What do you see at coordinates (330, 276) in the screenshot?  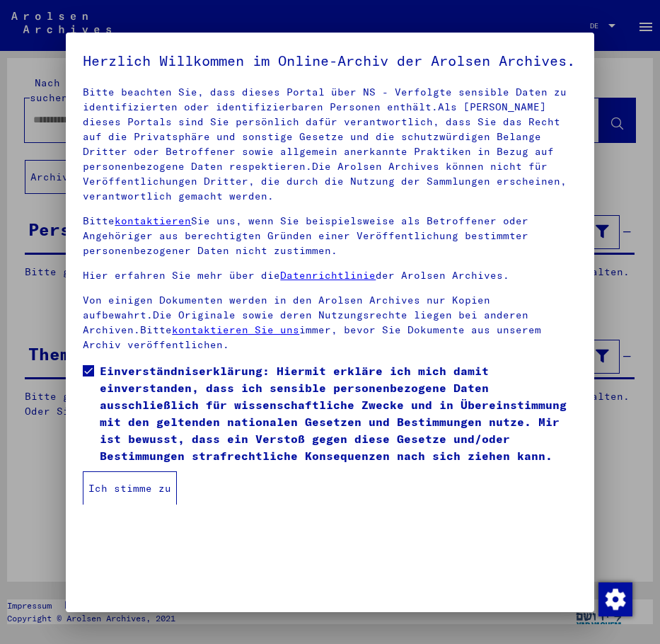 I see `p: Hier erfahren Sie mehr über die der Arolsen Archives.` at bounding box center [330, 276].